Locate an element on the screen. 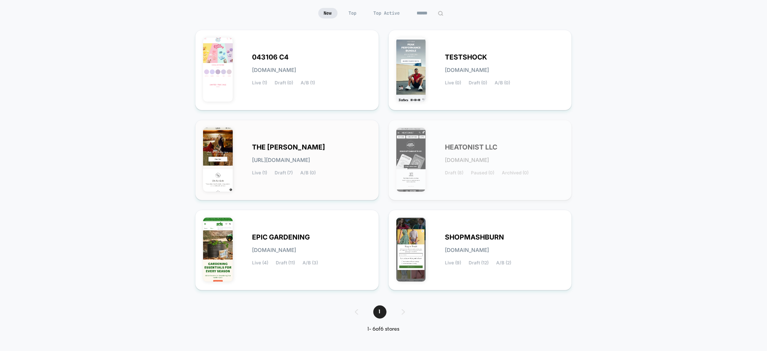 The width and height of the screenshot is (767, 351). img: HEATONIST_LLC is located at coordinates (411, 160).